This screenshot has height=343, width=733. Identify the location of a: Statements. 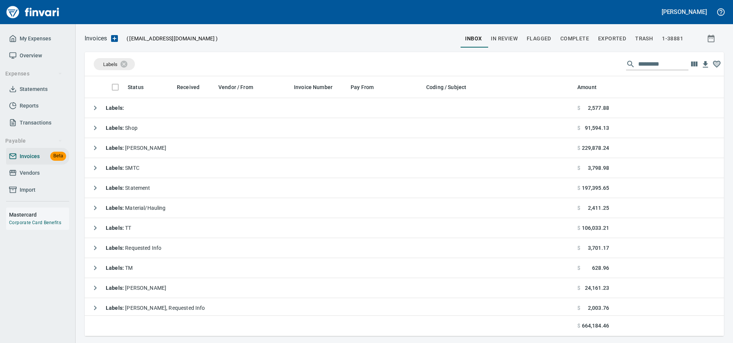
(37, 89).